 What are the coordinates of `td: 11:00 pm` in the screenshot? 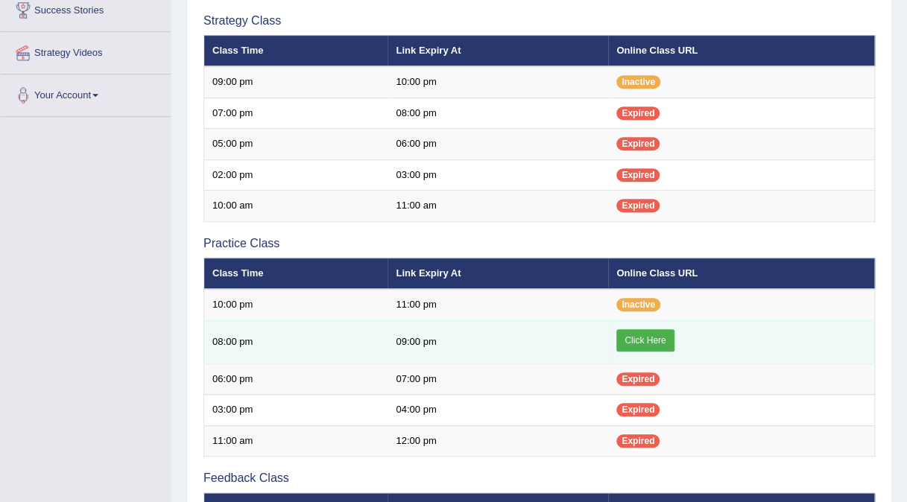 It's located at (498, 305).